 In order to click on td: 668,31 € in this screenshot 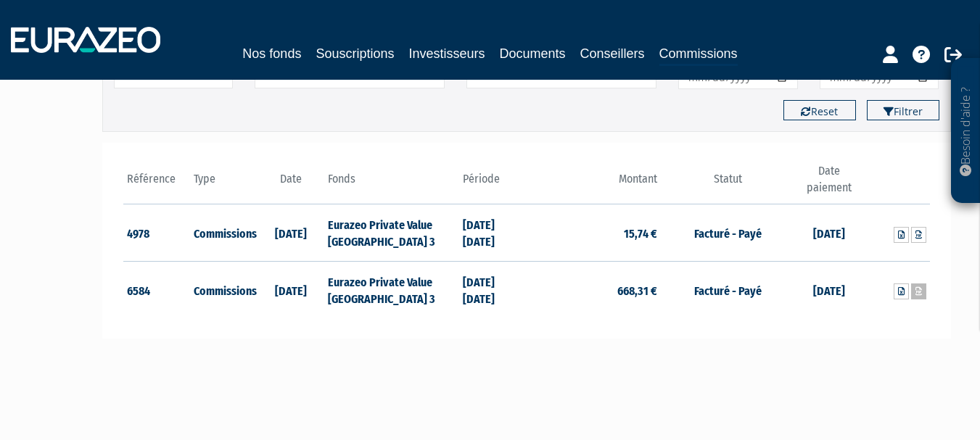, I will do `click(593, 290)`.